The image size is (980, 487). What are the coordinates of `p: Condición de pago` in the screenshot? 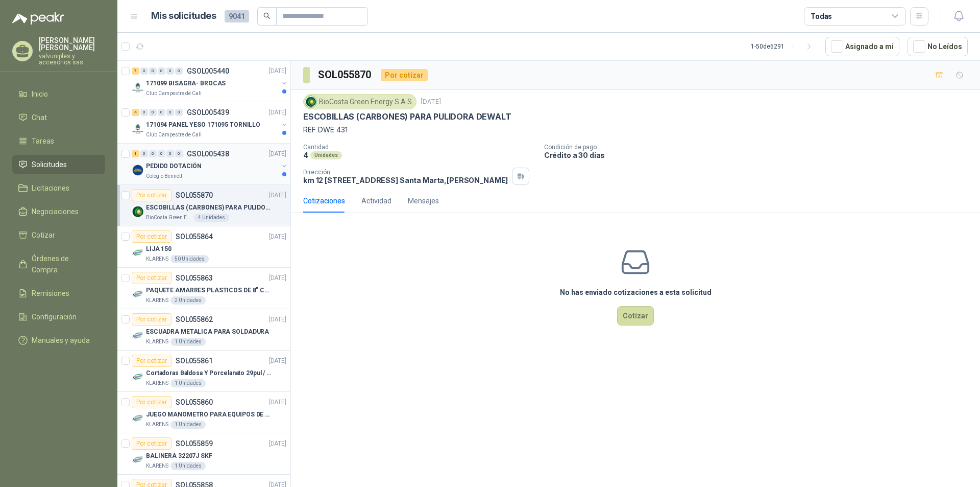 It's located at (760, 147).